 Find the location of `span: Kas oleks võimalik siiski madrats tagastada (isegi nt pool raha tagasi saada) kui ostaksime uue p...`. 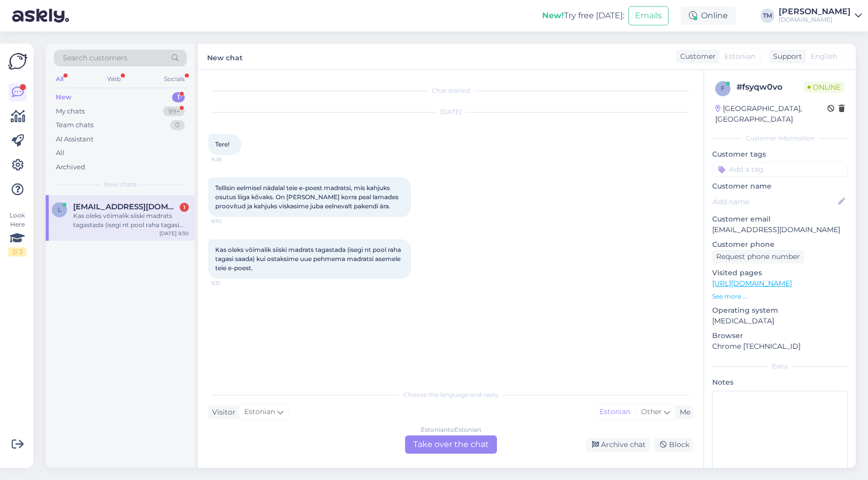

span: Kas oleks võimalik siiski madrats tagastada (isegi nt pool raha tagasi saada) kui ostaksime uue p... is located at coordinates (309, 259).